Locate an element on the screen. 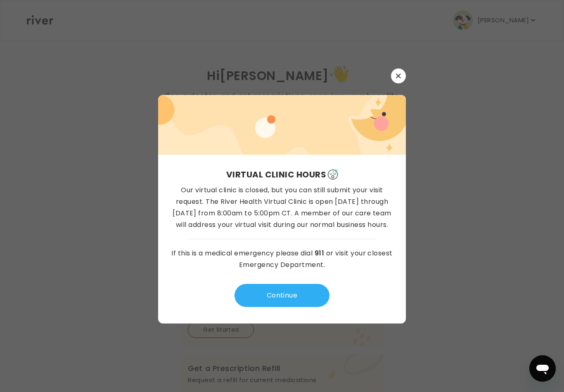 The image size is (564, 392). button: Continue is located at coordinates (282, 296).